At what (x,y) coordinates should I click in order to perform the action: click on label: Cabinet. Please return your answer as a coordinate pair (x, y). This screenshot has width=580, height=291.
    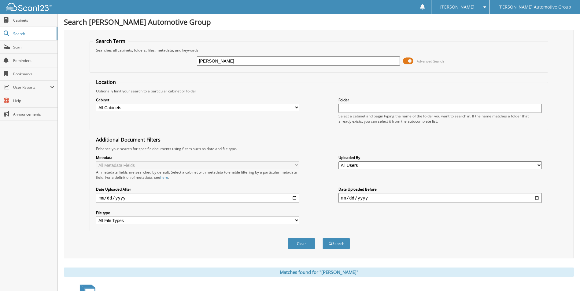
    Looking at the image, I should click on (197, 100).